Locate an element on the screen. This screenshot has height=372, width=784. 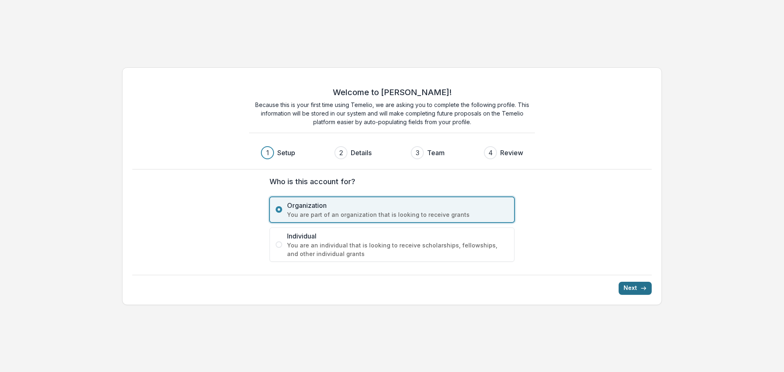
h3: Review is located at coordinates (512, 153).